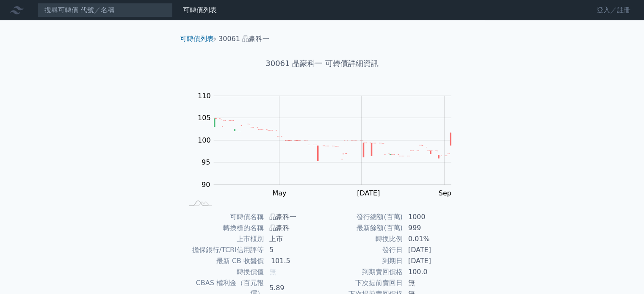 This screenshot has height=294, width=644. I want to click on a: 登入／註冊, so click(614, 10).